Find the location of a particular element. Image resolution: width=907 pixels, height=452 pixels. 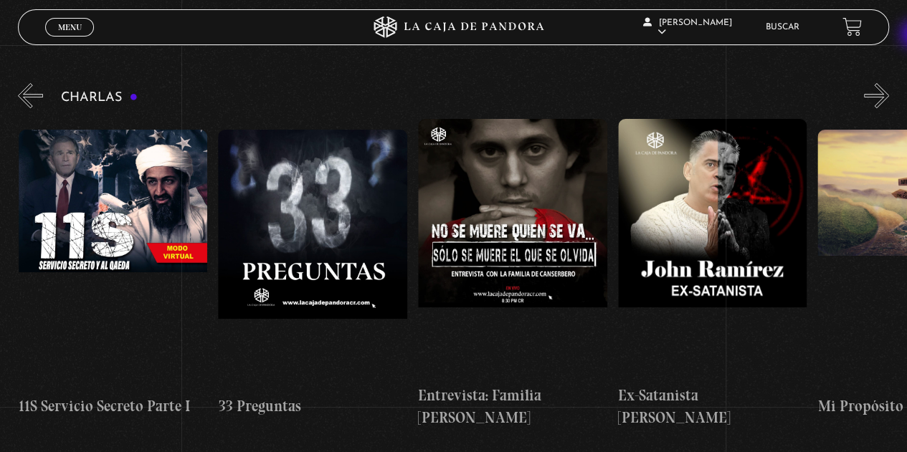

h3: Charlas is located at coordinates (99, 97).